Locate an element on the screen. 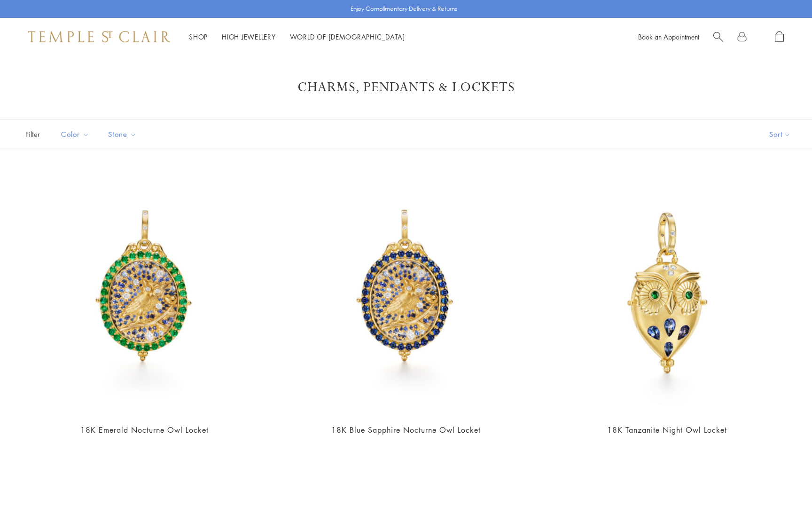 This screenshot has height=508, width=812. a: Search is located at coordinates (718, 37).